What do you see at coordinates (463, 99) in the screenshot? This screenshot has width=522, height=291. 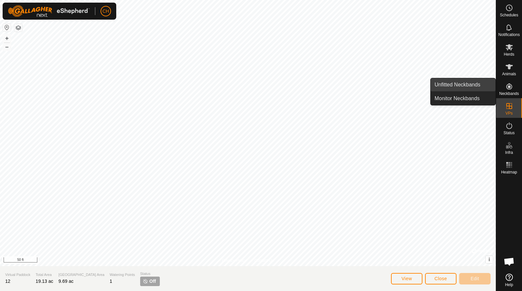 I see `li: Monitor Neckbands` at bounding box center [463, 99].